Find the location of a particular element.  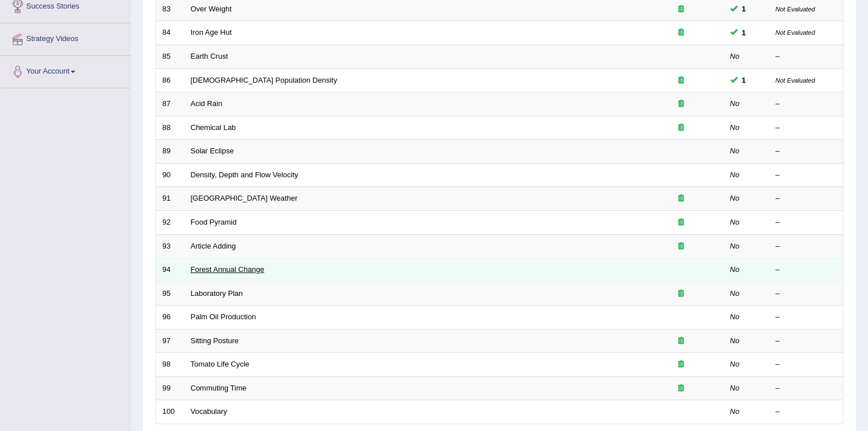

td: 95 is located at coordinates (170, 293).